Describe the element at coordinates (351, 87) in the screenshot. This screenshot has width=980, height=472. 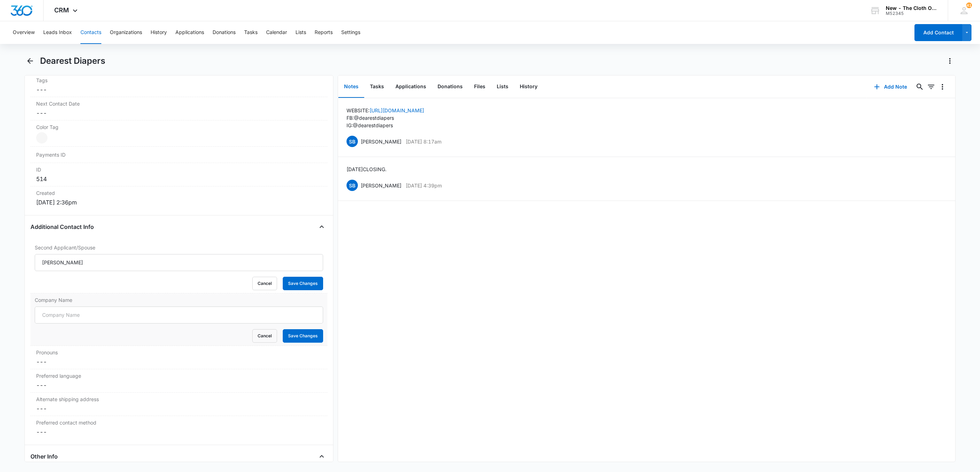
I see `button: Notes` at that location.